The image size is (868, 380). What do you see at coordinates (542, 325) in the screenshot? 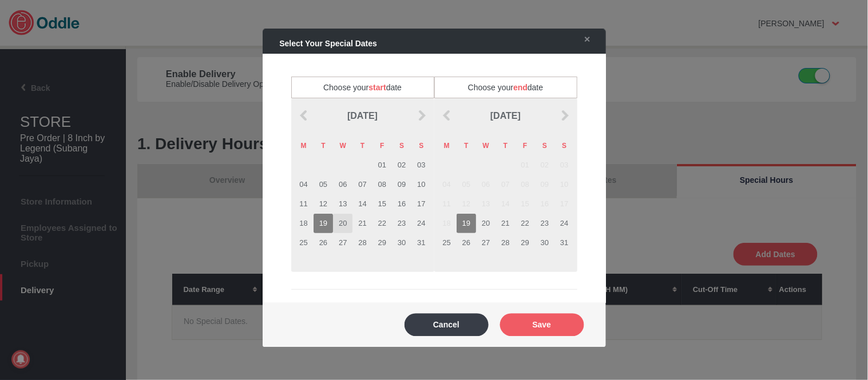
I see `button: Save` at bounding box center [542, 325].